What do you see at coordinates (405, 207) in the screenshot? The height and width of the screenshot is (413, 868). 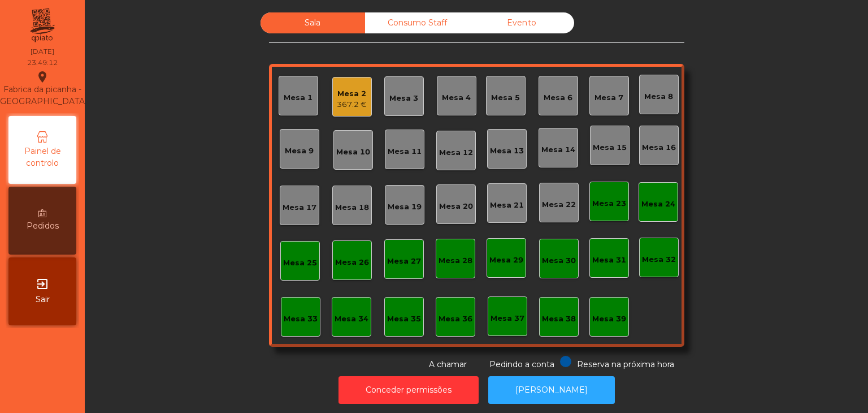 I see `div: Mesa 19` at bounding box center [405, 207].